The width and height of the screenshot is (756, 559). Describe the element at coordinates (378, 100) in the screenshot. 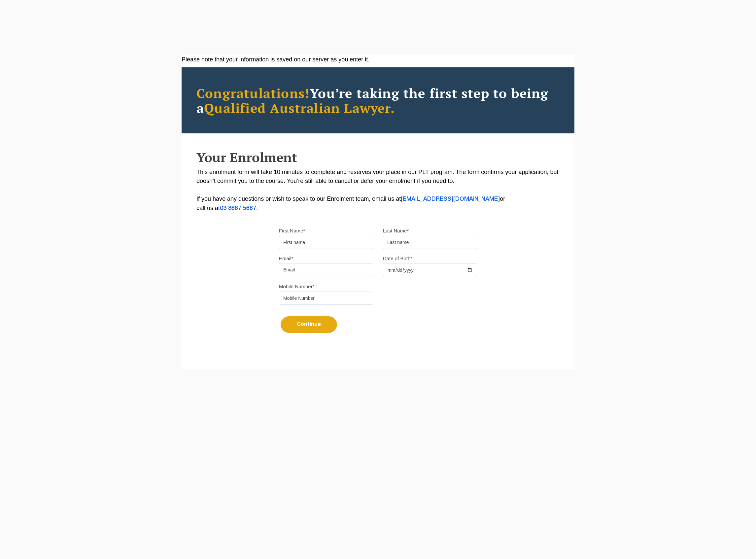

I see `h2: You’re taking the first step to being a` at that location.